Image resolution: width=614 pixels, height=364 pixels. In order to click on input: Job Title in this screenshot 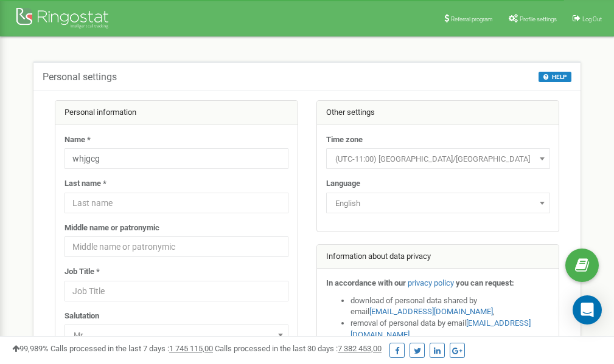, I will do `click(177, 291)`.